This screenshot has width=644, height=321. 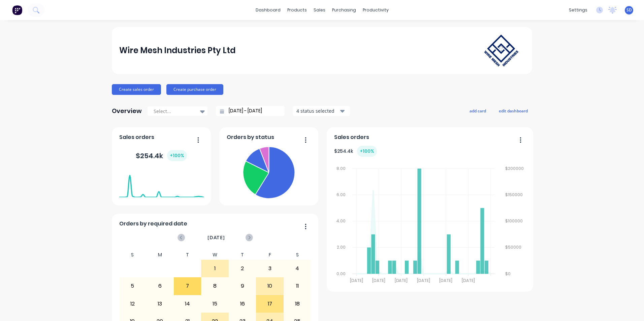 What do you see at coordinates (341, 273) in the screenshot?
I see `tspan: 0.00` at bounding box center [341, 273].